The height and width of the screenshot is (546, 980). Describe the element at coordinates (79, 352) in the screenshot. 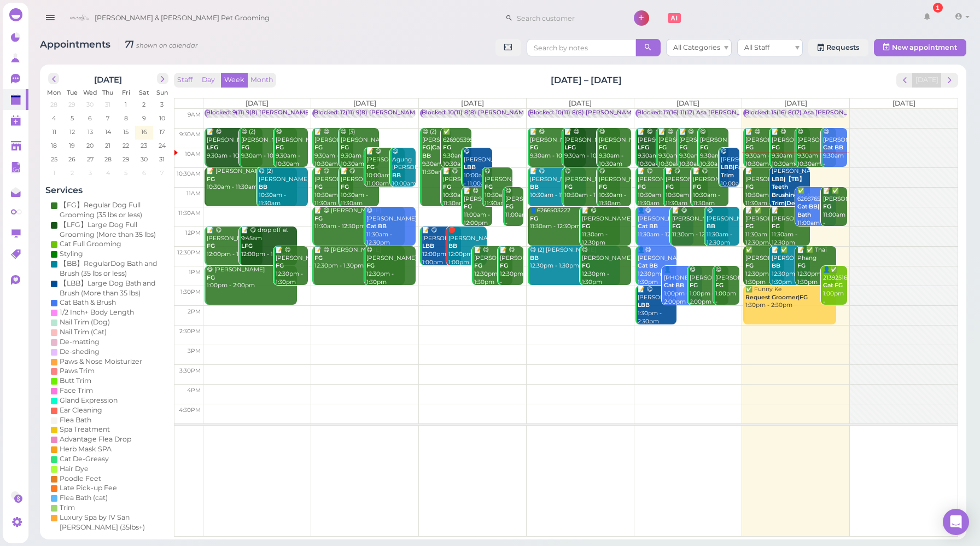

I see `div: De-sheding` at that location.